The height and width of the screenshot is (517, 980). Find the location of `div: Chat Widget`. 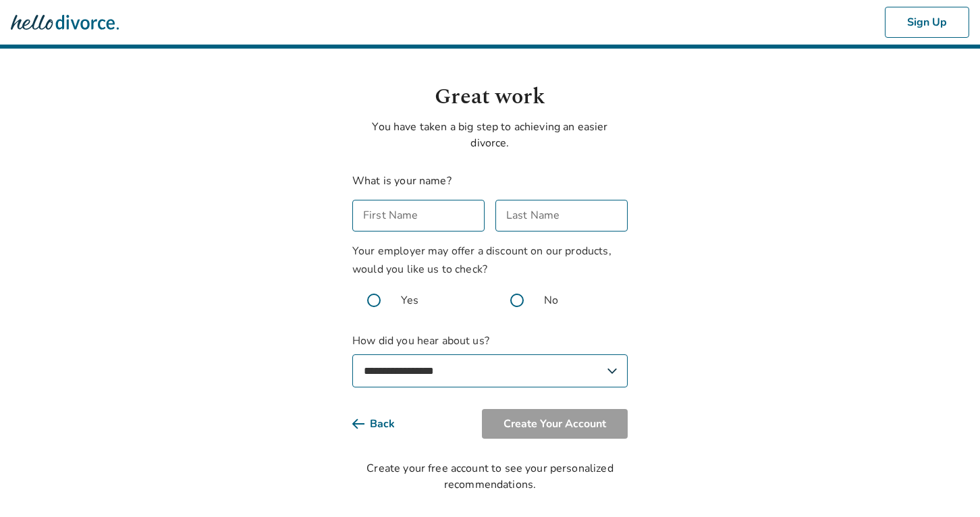

div: Chat Widget is located at coordinates (947, 485).